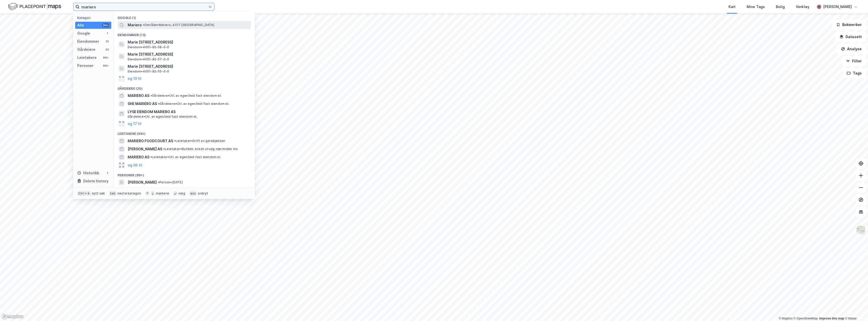  What do you see at coordinates (135, 25) in the screenshot?
I see `span: Mariero` at bounding box center [135, 25].